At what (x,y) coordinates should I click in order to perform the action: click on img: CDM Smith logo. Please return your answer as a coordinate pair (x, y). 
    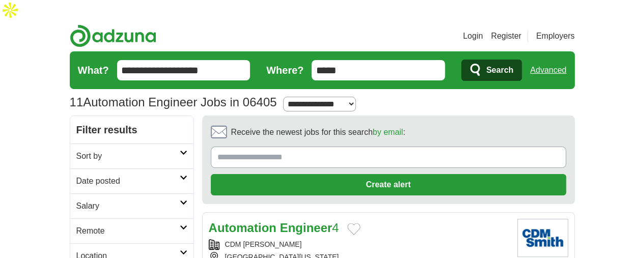
    Looking at the image, I should click on (543, 237).